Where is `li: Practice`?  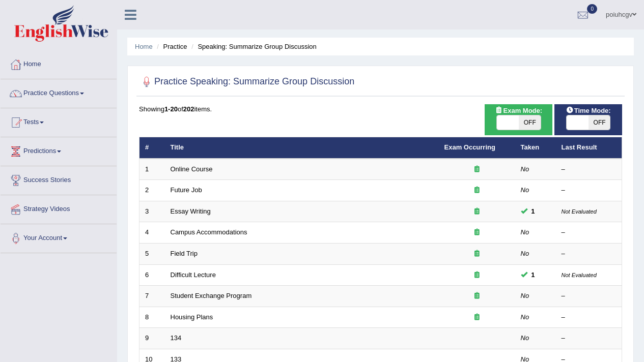 li: Practice is located at coordinates (170, 47).